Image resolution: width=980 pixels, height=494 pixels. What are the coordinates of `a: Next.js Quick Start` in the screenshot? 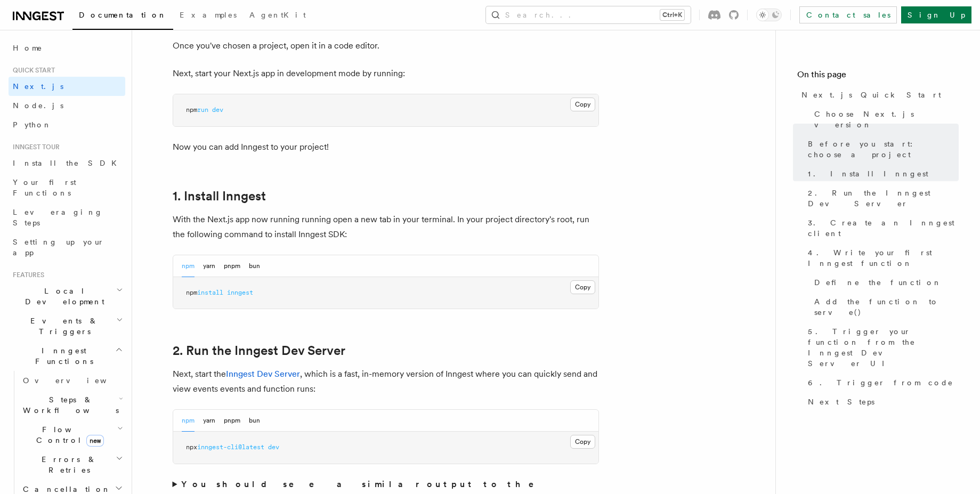 It's located at (878, 95).